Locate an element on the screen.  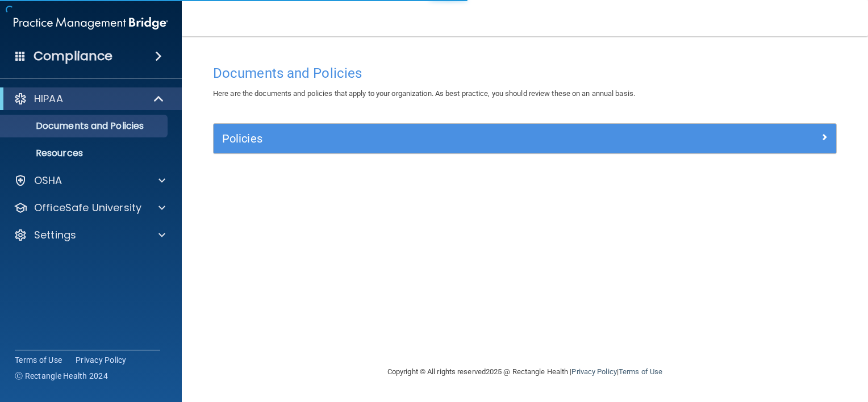
a: OSHA is located at coordinates (89, 181).